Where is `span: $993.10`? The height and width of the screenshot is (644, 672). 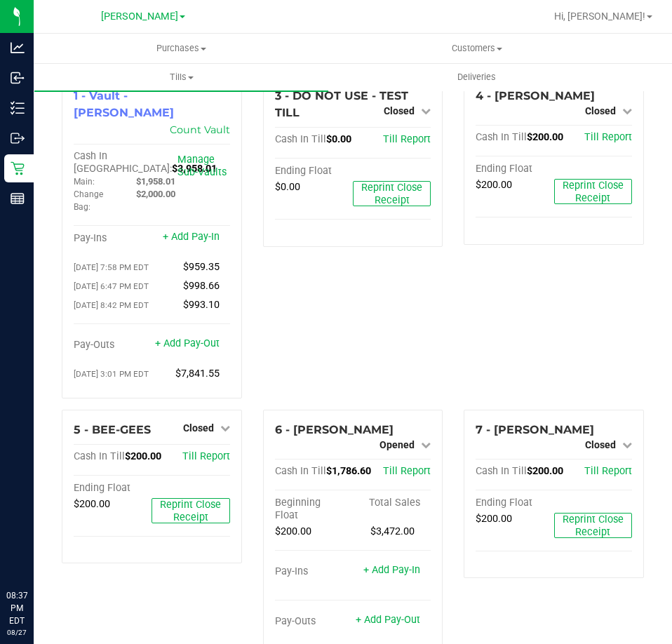 span: $993.10 is located at coordinates (201, 304).